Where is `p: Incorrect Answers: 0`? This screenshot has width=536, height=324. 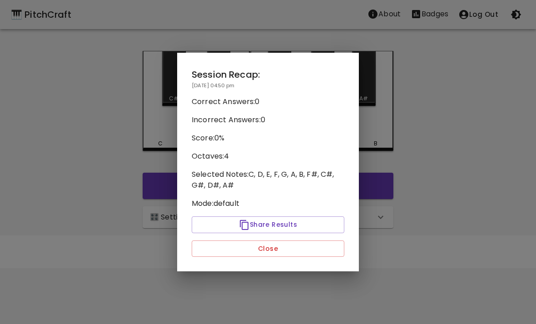
p: Incorrect Answers: 0 is located at coordinates (268, 120).